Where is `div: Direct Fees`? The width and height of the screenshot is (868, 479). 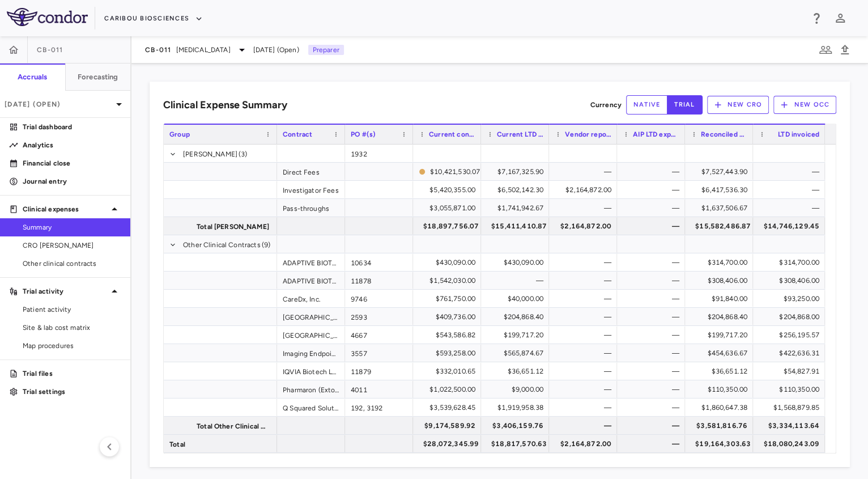
div: Direct Fees is located at coordinates (311, 171).